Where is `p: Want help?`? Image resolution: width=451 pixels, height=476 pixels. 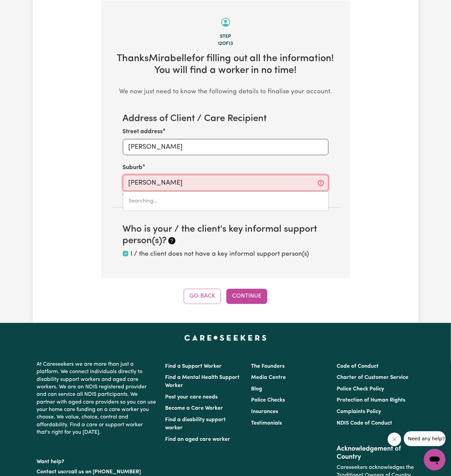
p: Want help? is located at coordinates (97, 461).